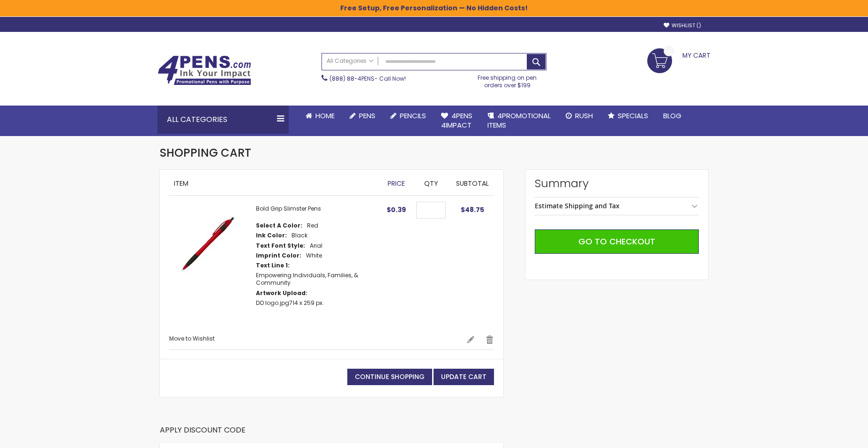 This screenshot has height=448, width=868. What do you see at coordinates (431, 183) in the screenshot?
I see `span: Qty` at bounding box center [431, 183].